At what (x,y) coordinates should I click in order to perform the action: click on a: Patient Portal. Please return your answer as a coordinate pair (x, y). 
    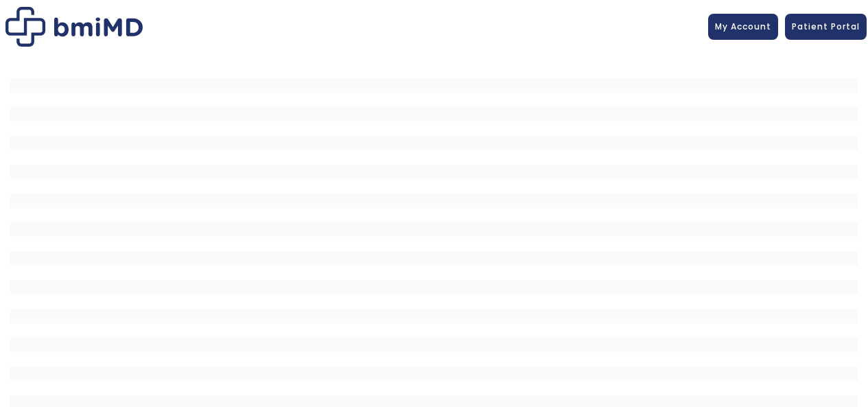
    Looking at the image, I should click on (826, 27).